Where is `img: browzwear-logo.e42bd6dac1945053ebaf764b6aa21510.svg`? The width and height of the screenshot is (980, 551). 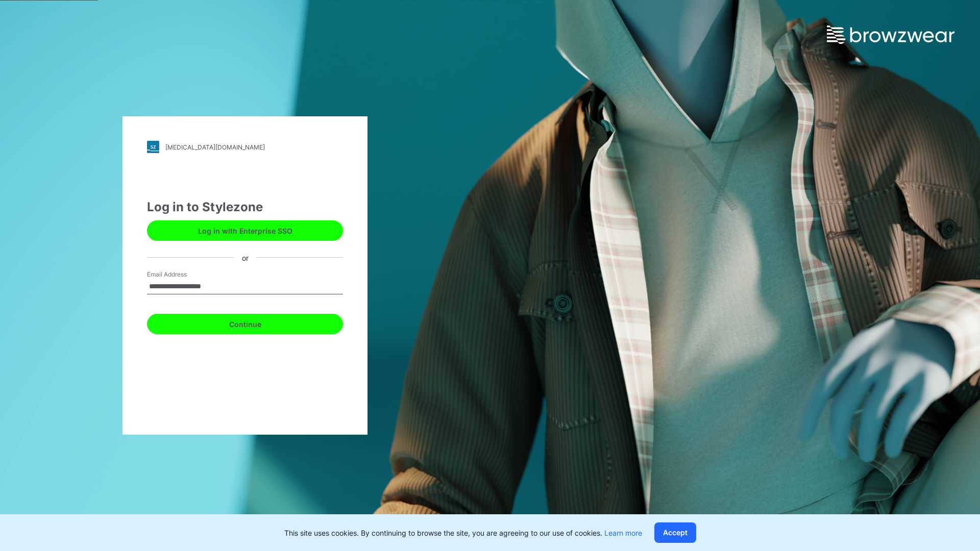
img: browzwear-logo.e42bd6dac1945053ebaf764b6aa21510.svg is located at coordinates (890, 35).